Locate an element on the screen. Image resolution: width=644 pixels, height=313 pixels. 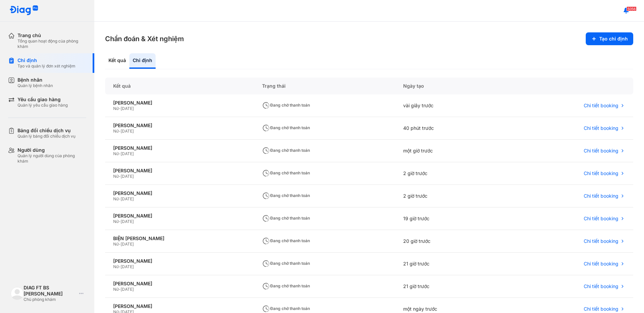
div: Yêu cầu giao hàng is located at coordinates (42, 99).